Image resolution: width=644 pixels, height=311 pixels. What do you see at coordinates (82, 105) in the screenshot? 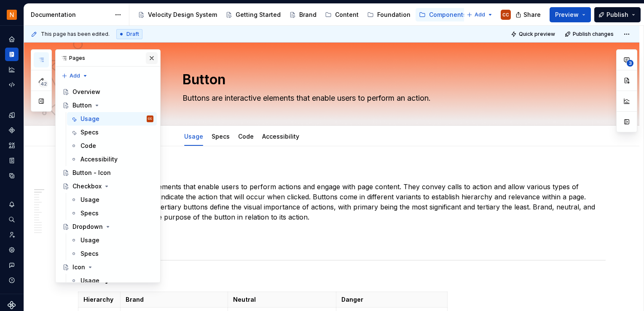
I see `div: Button` at bounding box center [82, 105].